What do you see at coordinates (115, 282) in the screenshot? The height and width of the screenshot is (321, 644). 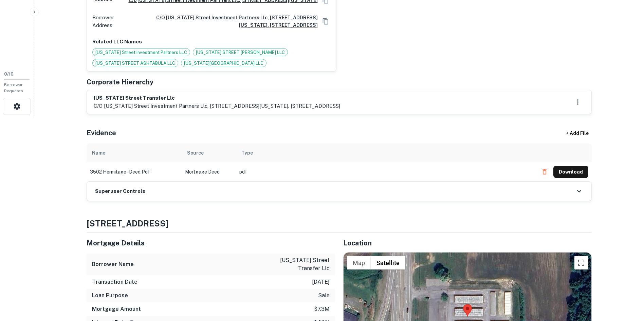 I see `h6: Transaction Date` at bounding box center [115, 282].